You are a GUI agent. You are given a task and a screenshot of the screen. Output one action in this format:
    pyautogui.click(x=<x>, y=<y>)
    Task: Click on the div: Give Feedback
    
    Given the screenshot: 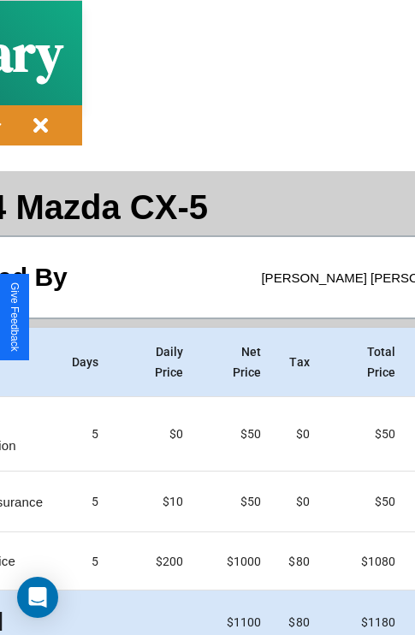 What is the action you would take?
    pyautogui.click(x=15, y=317)
    